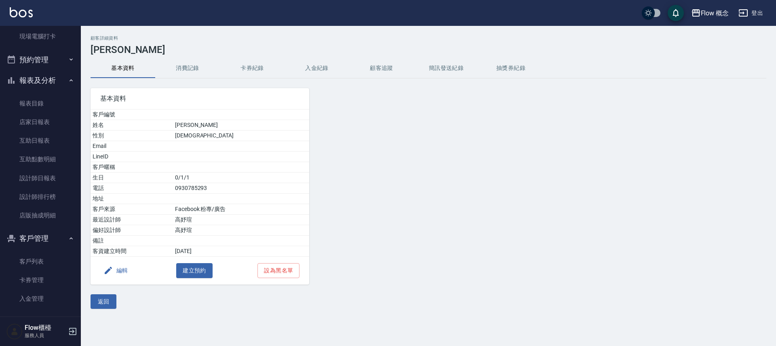 The image size is (776, 346). I want to click on button: 返回, so click(104, 302).